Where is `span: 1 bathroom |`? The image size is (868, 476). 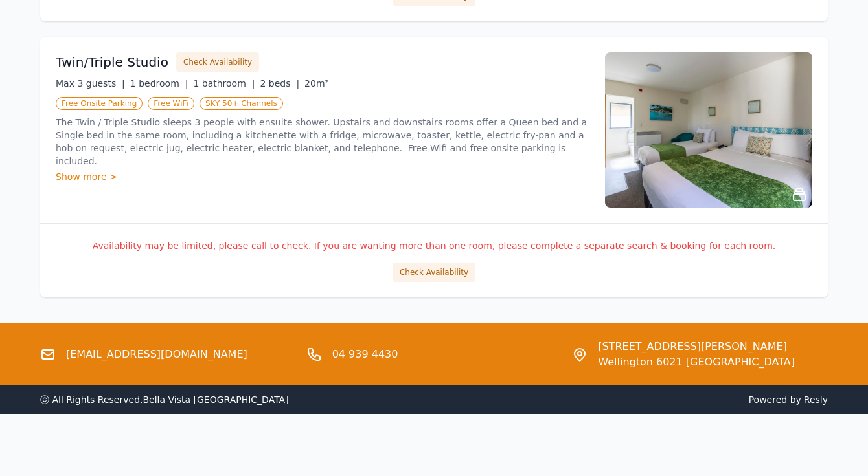 span: 1 bathroom | is located at coordinates (223, 84).